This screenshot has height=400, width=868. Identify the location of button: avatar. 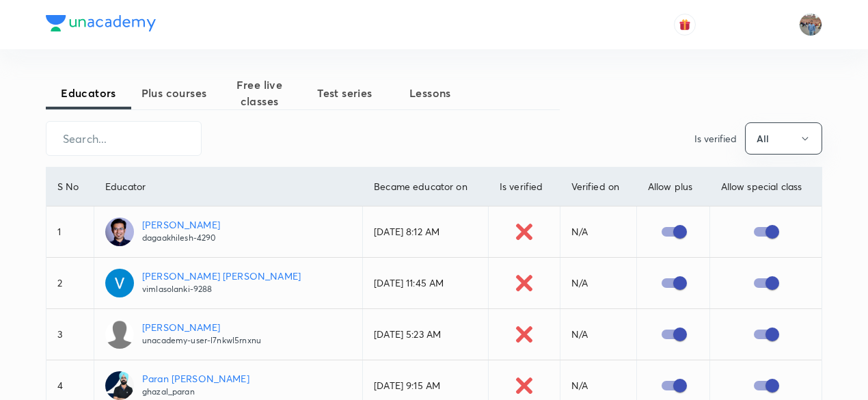
(685, 25).